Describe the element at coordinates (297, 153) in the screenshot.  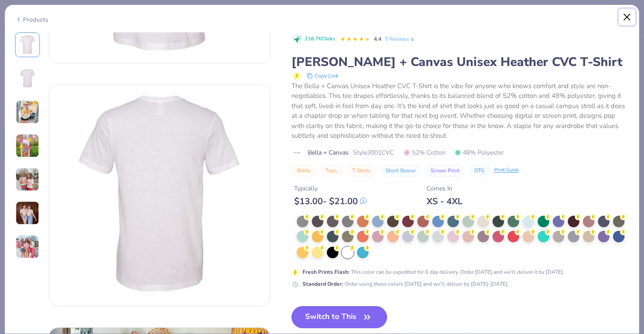
I see `img: brand logo` at that location.